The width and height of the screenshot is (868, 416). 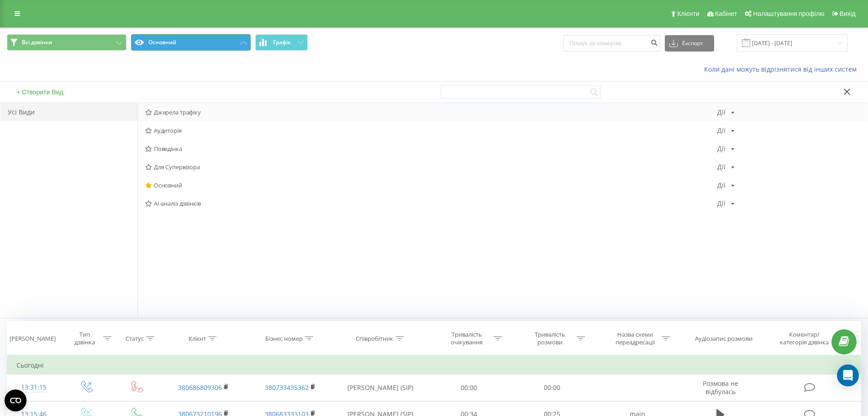 What do you see at coordinates (282, 43) in the screenshot?
I see `span: Графік` at bounding box center [282, 43].